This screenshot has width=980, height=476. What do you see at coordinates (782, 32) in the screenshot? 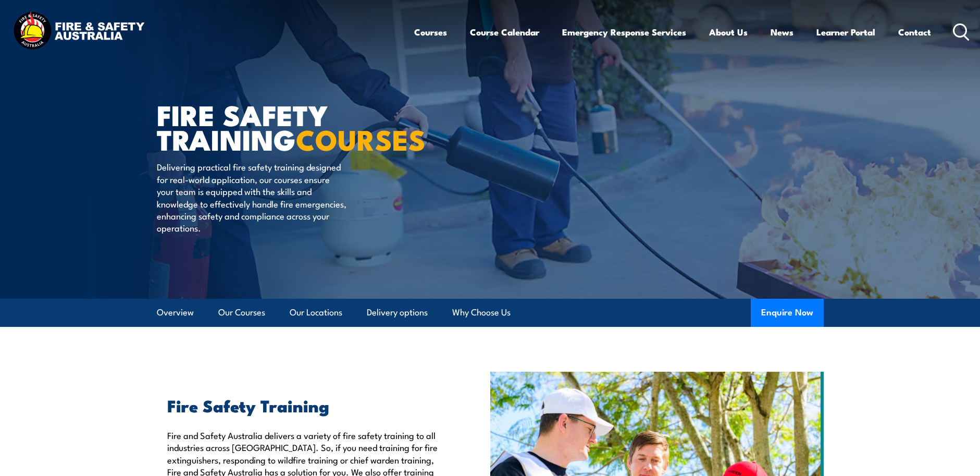
I see `a: News` at bounding box center [782, 32].